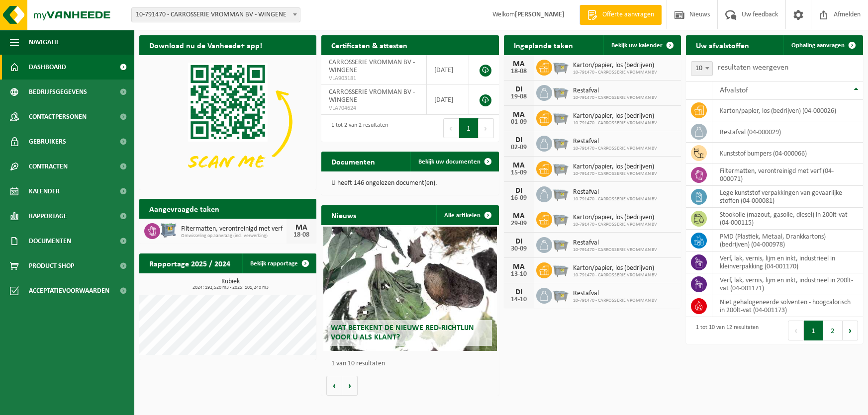 The image size is (868, 415). What do you see at coordinates (519, 148) in the screenshot?
I see `div: 02-09` at bounding box center [519, 148].